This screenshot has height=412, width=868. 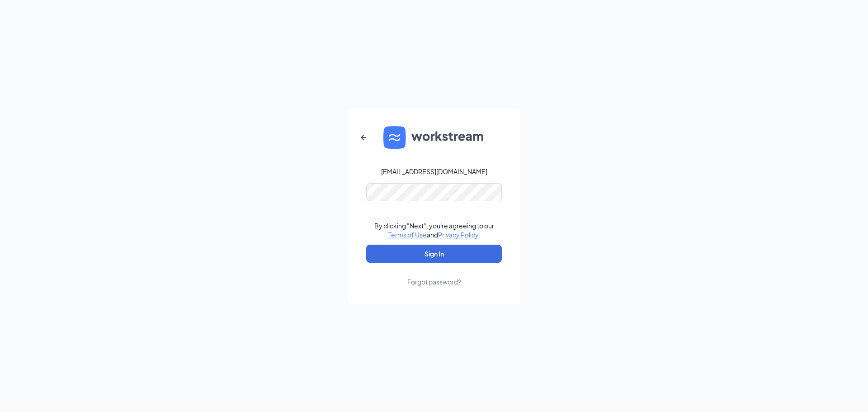 What do you see at coordinates (458, 235) in the screenshot?
I see `a: Privacy Policy` at bounding box center [458, 235].